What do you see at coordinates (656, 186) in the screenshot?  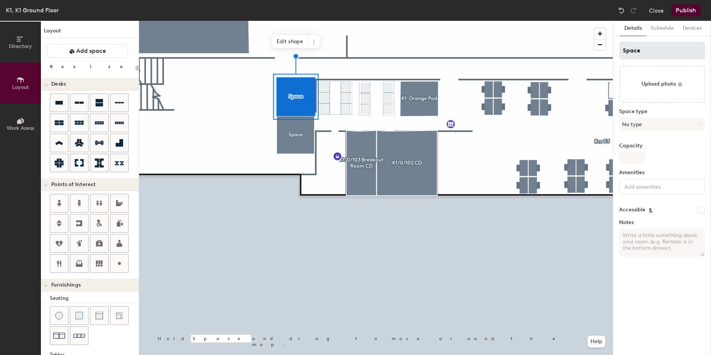 I see `input: Add amenities` at bounding box center [656, 186].